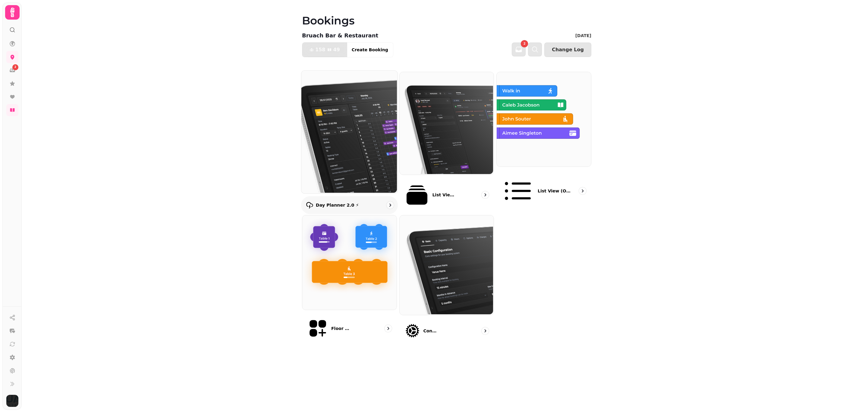 The image size is (868, 412). Describe the element at coordinates (447, 280) in the screenshot. I see `a: ConfigurationConfiguration` at that location.